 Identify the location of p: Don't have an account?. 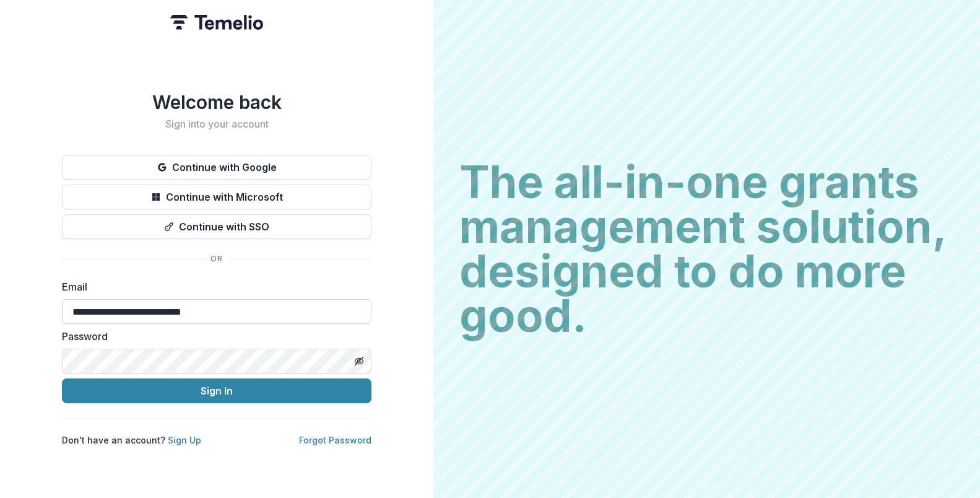
(132, 439).